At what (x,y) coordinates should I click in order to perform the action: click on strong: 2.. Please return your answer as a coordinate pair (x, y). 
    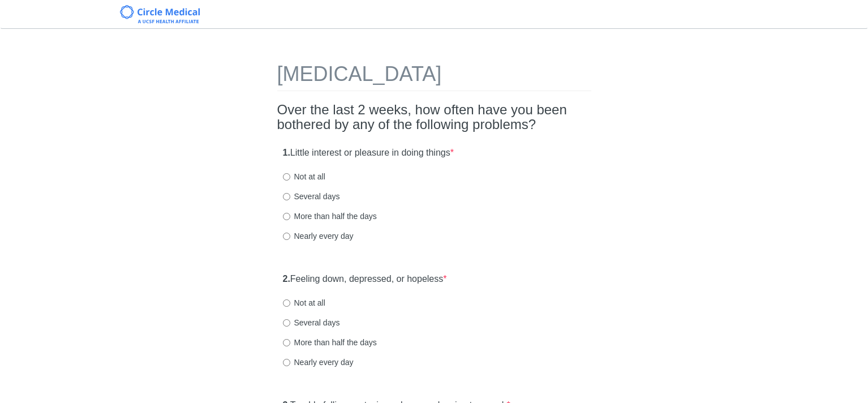
    Looking at the image, I should click on (286, 279).